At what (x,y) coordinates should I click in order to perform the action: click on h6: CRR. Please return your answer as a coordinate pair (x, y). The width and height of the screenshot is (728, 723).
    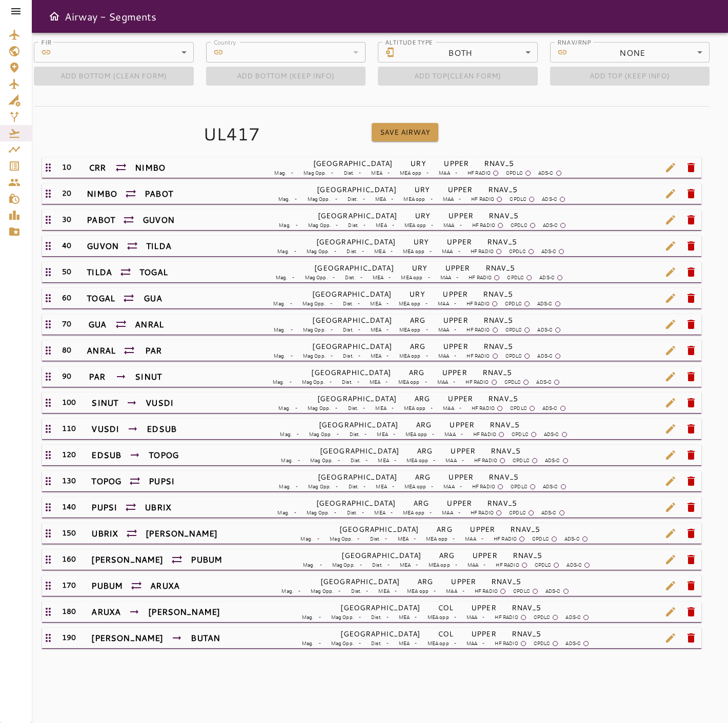
    Looking at the image, I should click on (97, 167).